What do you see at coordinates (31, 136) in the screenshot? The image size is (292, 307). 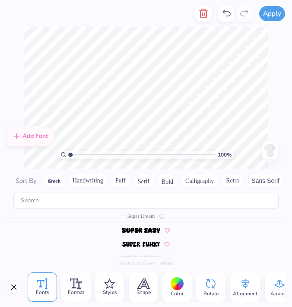 I see `div: Add Font` at bounding box center [31, 136].